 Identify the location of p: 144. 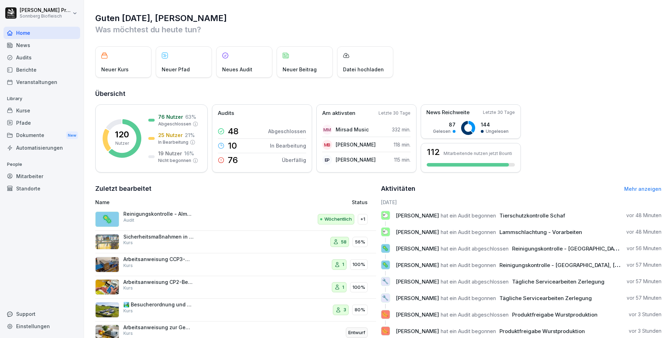
(494, 124).